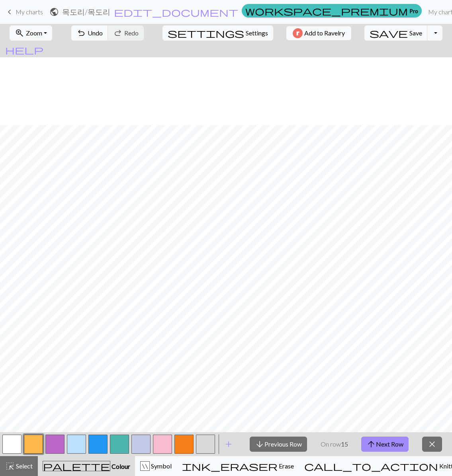 This screenshot has width=452, height=476. I want to click on span: arrow_upward, so click(371, 444).